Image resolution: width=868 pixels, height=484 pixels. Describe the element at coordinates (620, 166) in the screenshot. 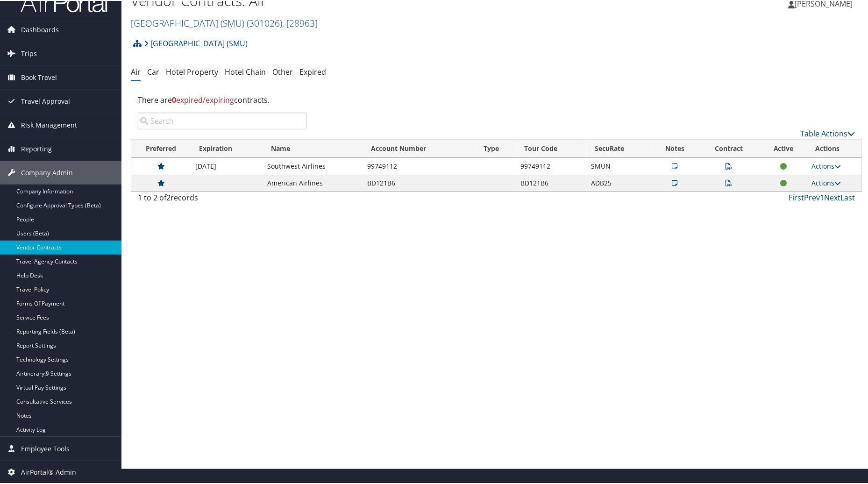

I see `td: SMUN` at that location.